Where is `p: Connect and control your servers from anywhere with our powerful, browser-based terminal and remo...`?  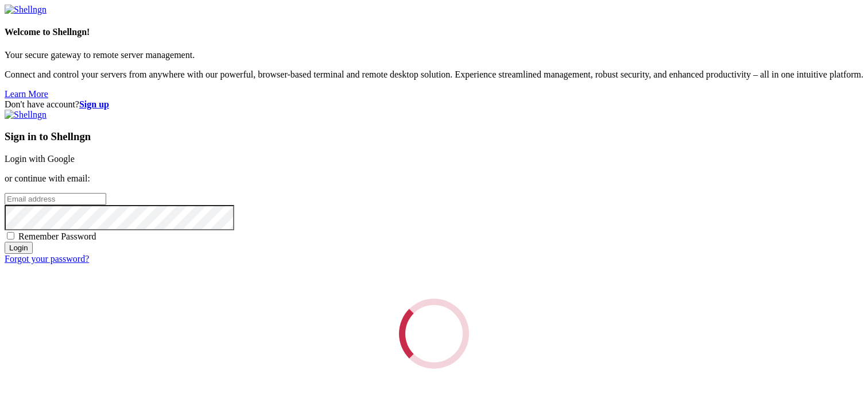
p: Connect and control your servers from anywhere with our powerful, browser-based terminal and remo... is located at coordinates (434, 74).